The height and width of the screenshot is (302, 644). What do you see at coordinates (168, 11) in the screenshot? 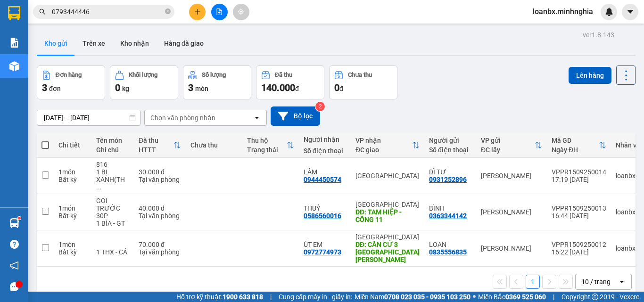
I see `span: close-circle` at bounding box center [168, 11].